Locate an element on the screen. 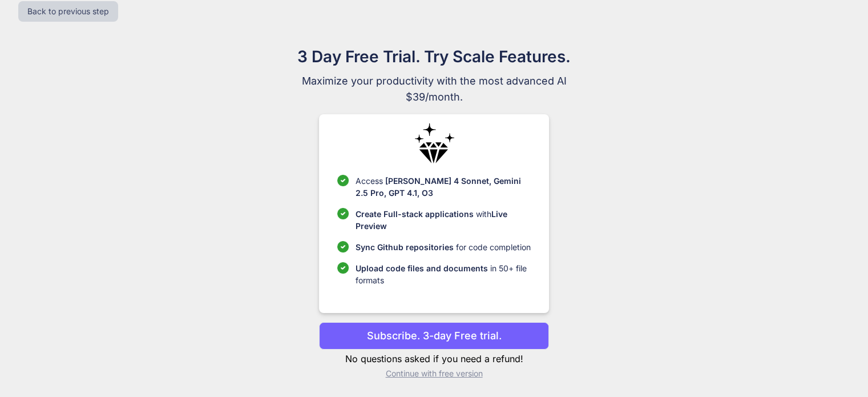 The width and height of the screenshot is (868, 397). p: for code completion is located at coordinates (443, 246).